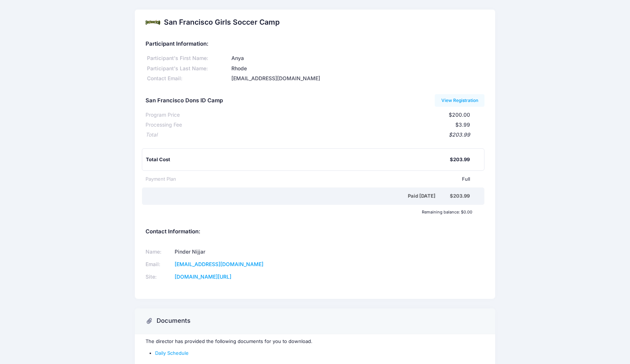 This screenshot has width=630, height=364. I want to click on h3: Documents, so click(173, 321).